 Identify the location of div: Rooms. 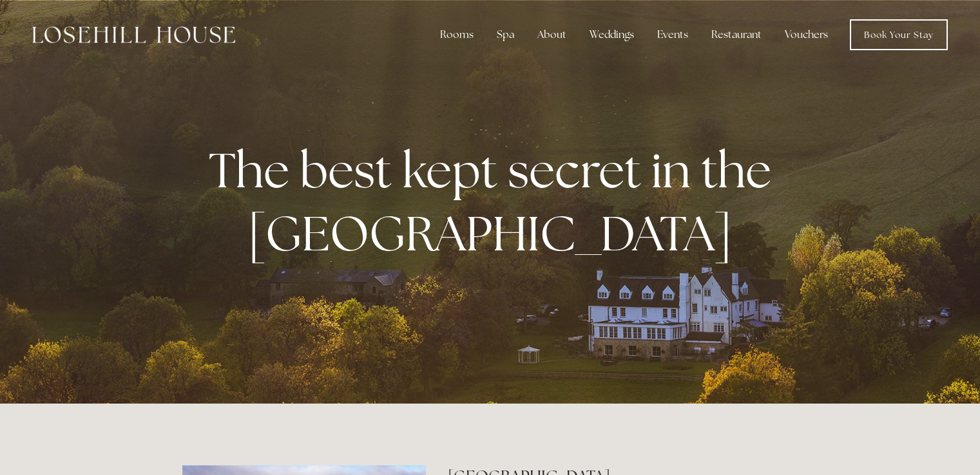
(457, 35).